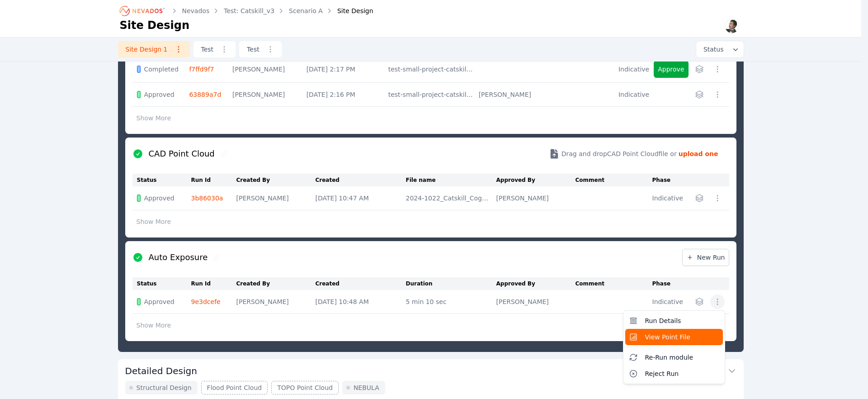 The image size is (868, 399). Describe the element at coordinates (674, 321) in the screenshot. I see `button: Run Details` at that location.